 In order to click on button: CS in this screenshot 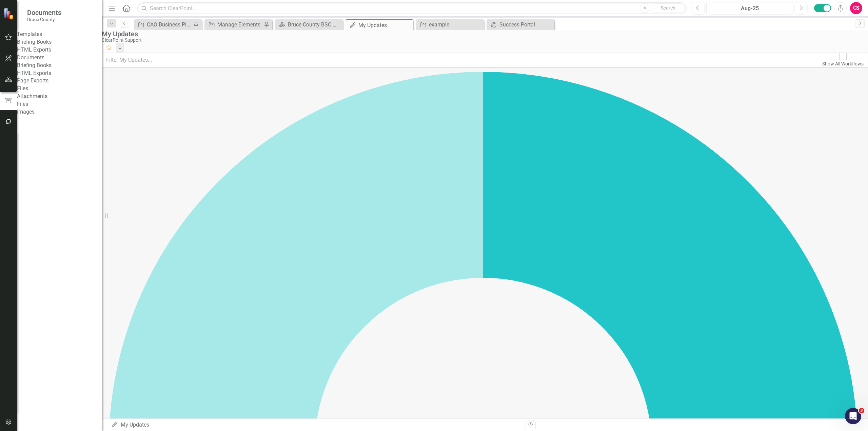, I will do `click(857, 8)`.